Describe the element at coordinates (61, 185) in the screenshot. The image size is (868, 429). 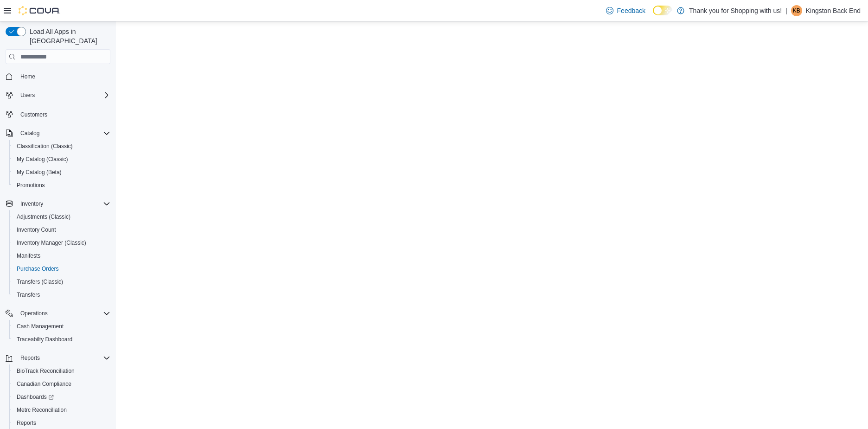
I see `button: Promotions` at that location.